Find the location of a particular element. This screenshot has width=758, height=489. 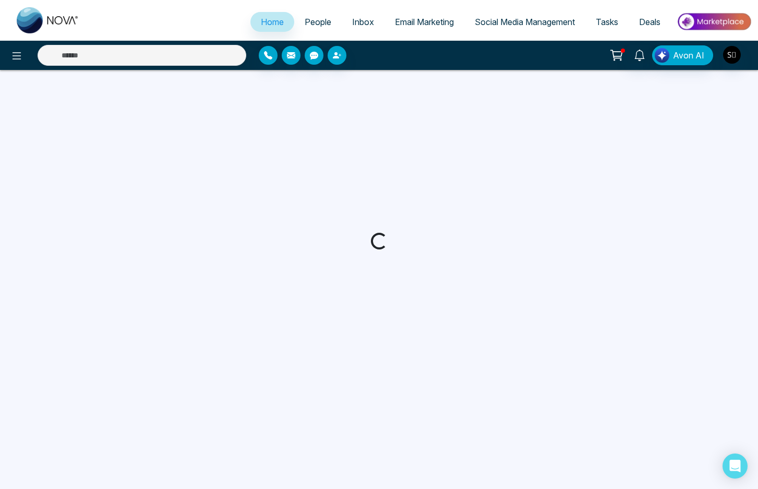

a: People is located at coordinates (318, 22).